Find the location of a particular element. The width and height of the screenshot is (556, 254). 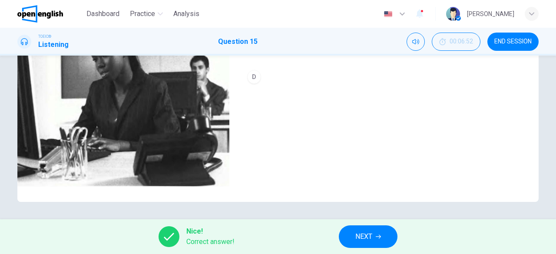

img: en is located at coordinates (388, 14).